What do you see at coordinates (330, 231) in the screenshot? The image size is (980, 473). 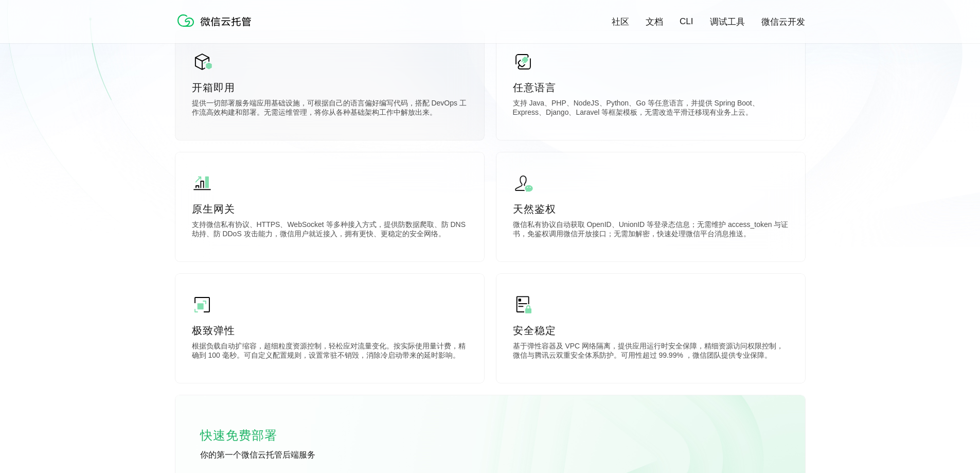 I see `p: 支持微信私有协议、HTTPS、WebSocket 等多种接入方式，提供防数据爬取、防 DNS 劫持、防 DDoS 攻击能力，微信用户就近接入，拥有更快、更稳定的安全网络。` at bounding box center [330, 231].